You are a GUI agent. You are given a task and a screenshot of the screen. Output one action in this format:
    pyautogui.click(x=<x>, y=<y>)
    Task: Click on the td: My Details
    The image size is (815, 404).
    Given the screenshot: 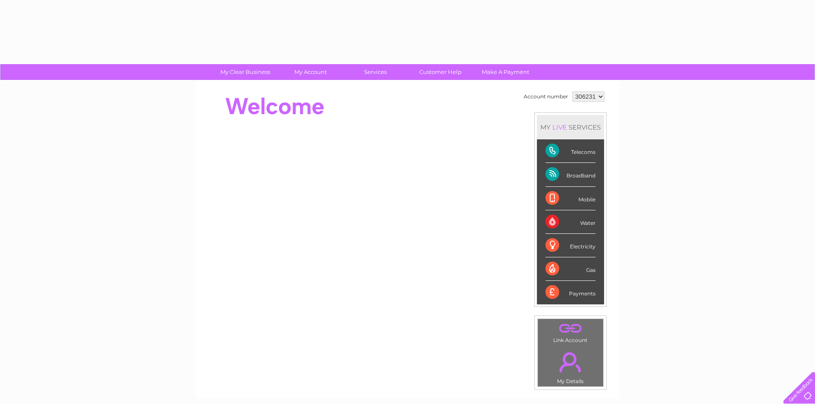 What is the action you would take?
    pyautogui.click(x=570, y=366)
    